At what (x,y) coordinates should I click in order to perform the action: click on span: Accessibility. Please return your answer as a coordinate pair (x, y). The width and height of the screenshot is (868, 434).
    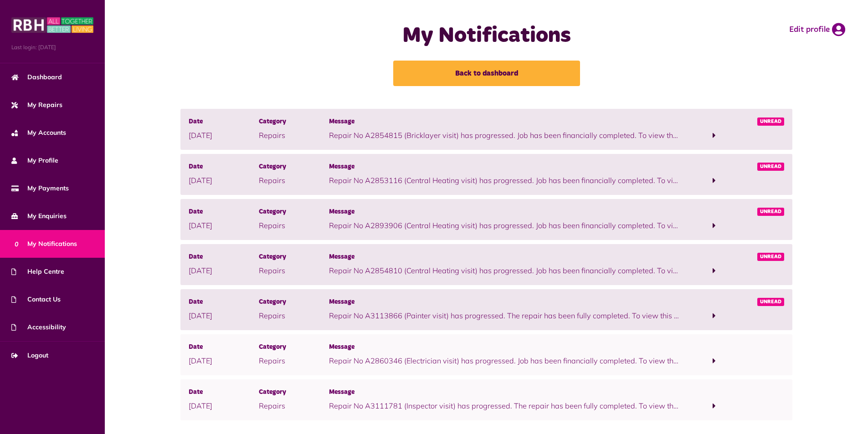
    Looking at the image, I should click on (39, 327).